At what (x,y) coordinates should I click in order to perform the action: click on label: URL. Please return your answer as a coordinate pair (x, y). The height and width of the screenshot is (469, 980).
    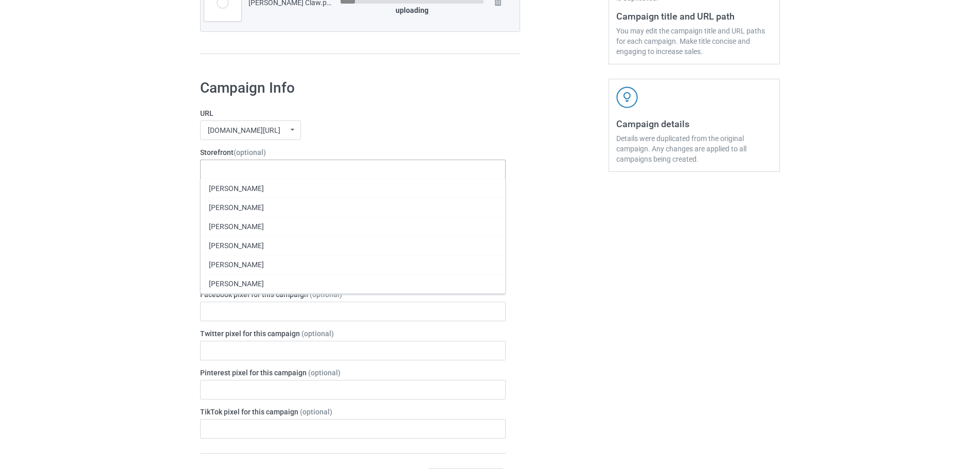
    Looking at the image, I should click on (353, 113).